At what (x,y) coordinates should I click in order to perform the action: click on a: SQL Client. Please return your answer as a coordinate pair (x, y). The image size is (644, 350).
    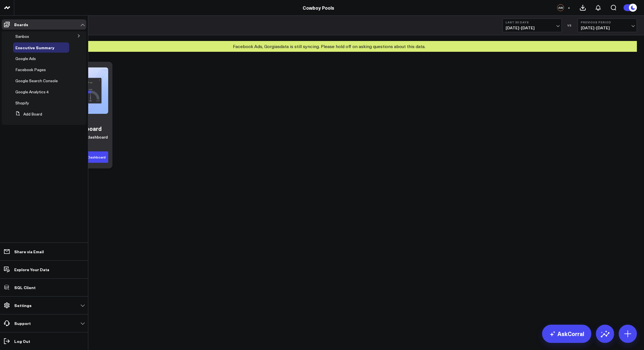
    Looking at the image, I should click on (44, 287).